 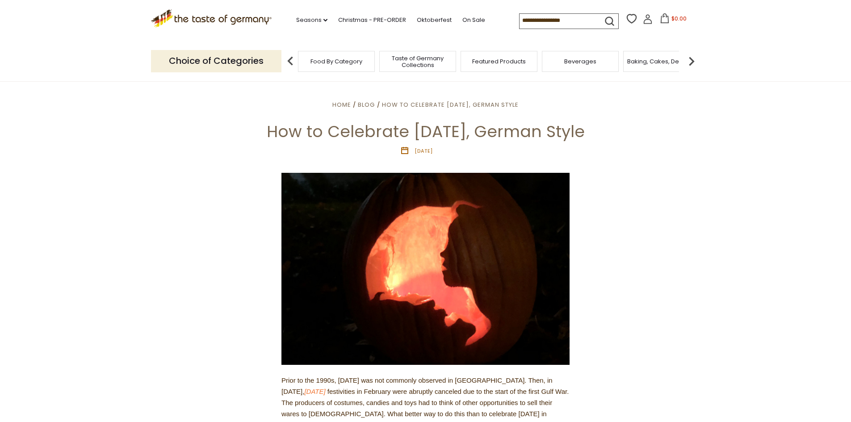 I want to click on span: Taste of Germany Collections, so click(x=418, y=62).